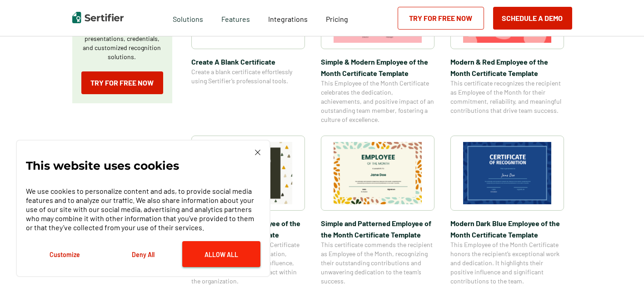 The image size is (644, 293). What do you see at coordinates (337, 19) in the screenshot?
I see `span: Pricing` at bounding box center [337, 19].